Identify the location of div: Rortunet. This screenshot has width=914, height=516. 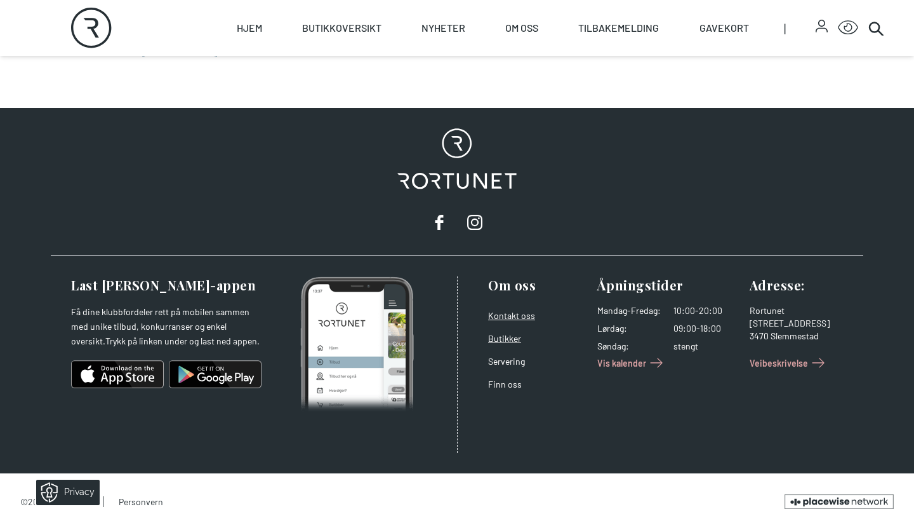
(799, 311).